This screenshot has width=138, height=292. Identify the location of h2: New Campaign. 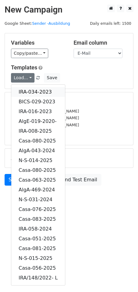
(69, 10).